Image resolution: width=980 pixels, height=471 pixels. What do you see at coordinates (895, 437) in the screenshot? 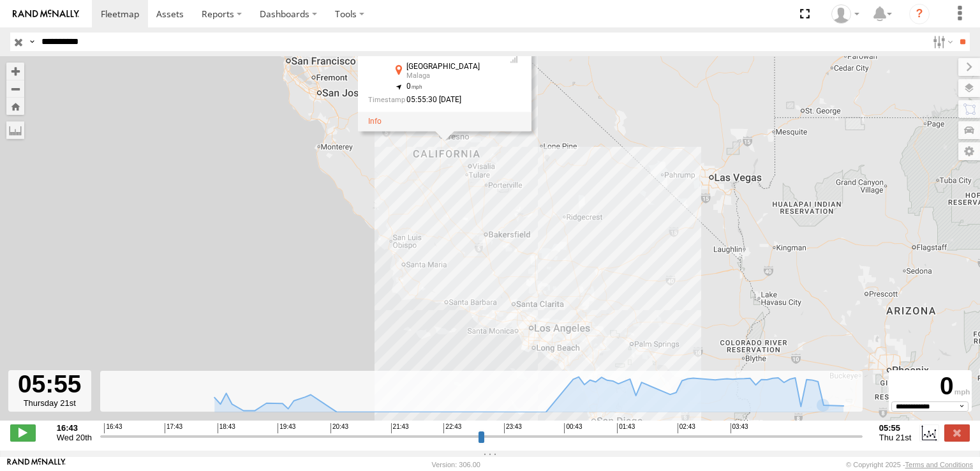
I see `span: Thu 21st Aug 2025` at bounding box center [895, 437].